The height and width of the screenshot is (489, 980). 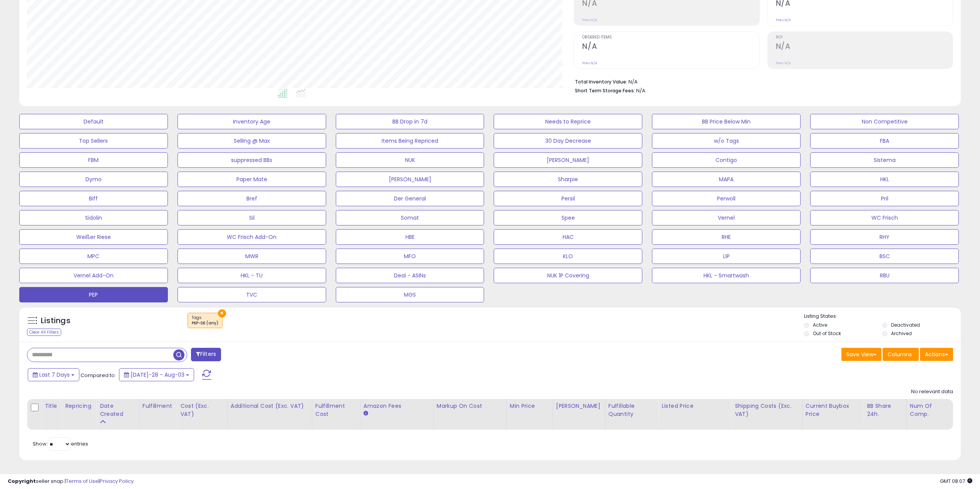 What do you see at coordinates (568, 179) in the screenshot?
I see `button: Sharpie` at bounding box center [568, 179].